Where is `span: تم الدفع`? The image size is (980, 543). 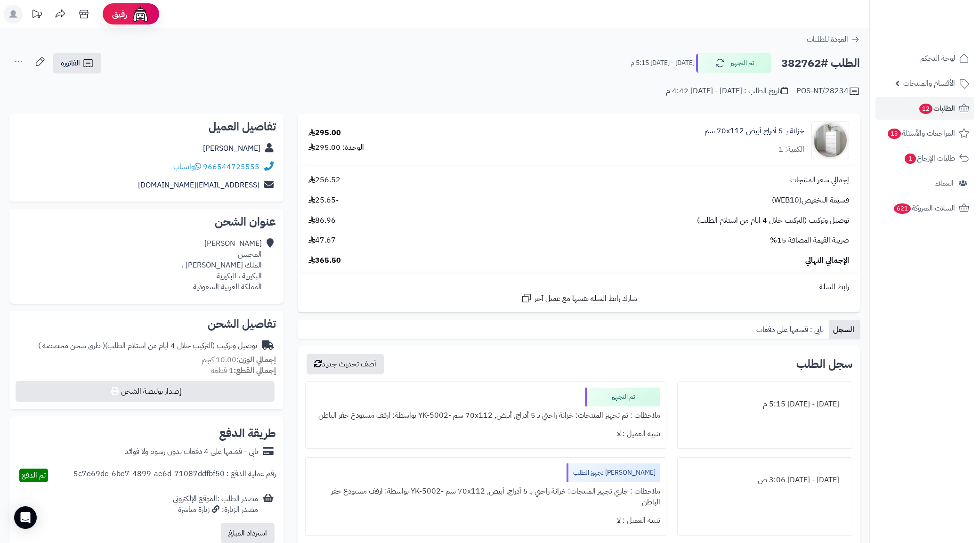
span: تم الدفع is located at coordinates (33, 475).